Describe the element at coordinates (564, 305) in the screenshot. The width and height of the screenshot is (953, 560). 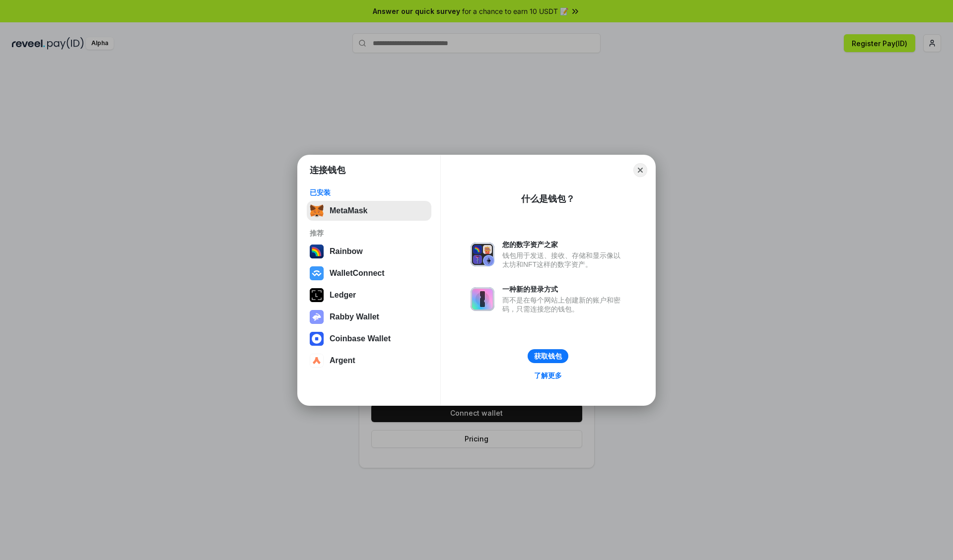
I see `div: 而不是在每个网站上创建新的账户和密码，只需连接您的钱包。` at that location.